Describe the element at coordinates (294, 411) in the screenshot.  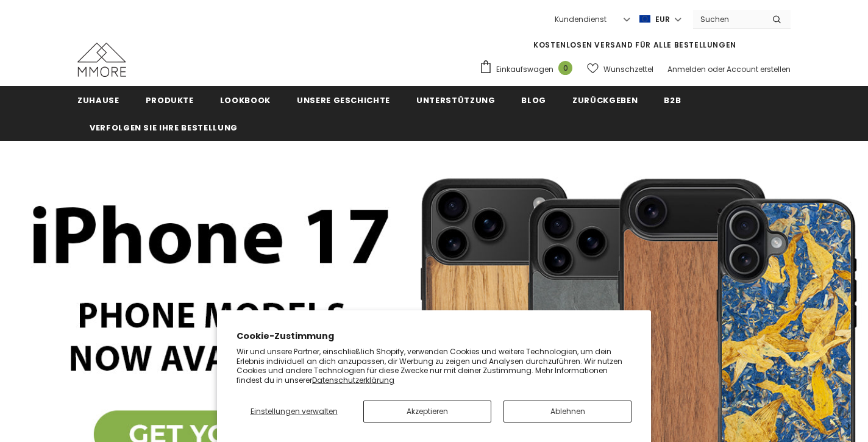
I see `span: Einstellungen verwalten` at that location.